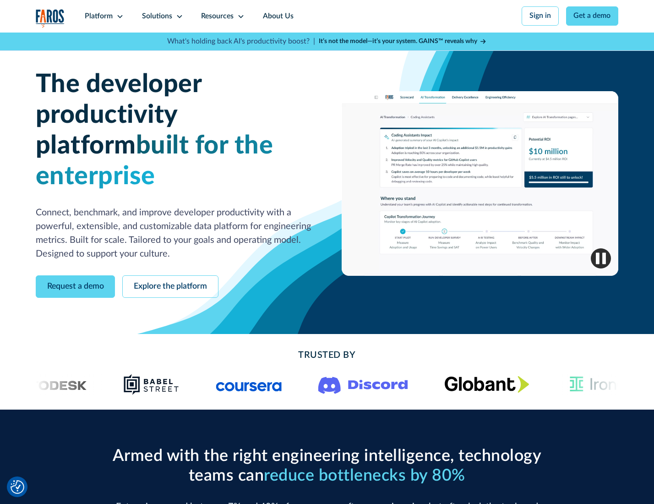 The image size is (654, 504). What do you see at coordinates (249, 384) in the screenshot?
I see `img: Logo of the online learning platform Coursera.` at bounding box center [249, 384].